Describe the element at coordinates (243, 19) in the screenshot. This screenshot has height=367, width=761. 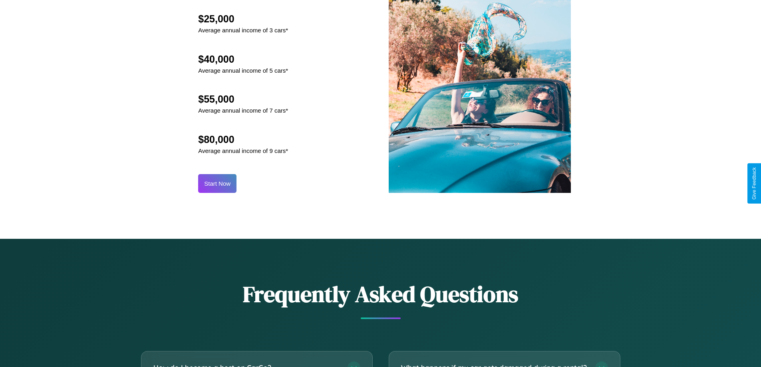
I see `h2: $25,000` at that location.